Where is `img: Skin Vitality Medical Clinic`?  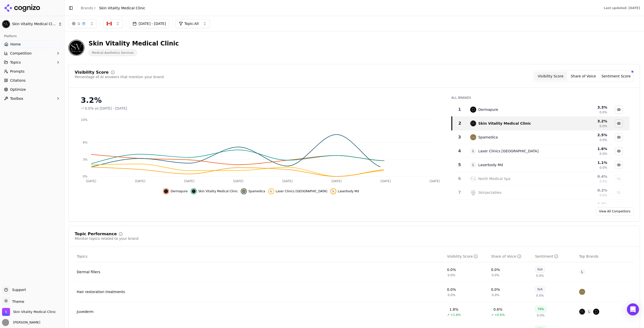 img: Skin Vitality Medical Clinic is located at coordinates (6, 312).